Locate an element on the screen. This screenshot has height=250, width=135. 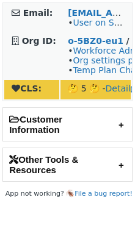
footer: App not working? 🪳 is located at coordinates (67, 194).